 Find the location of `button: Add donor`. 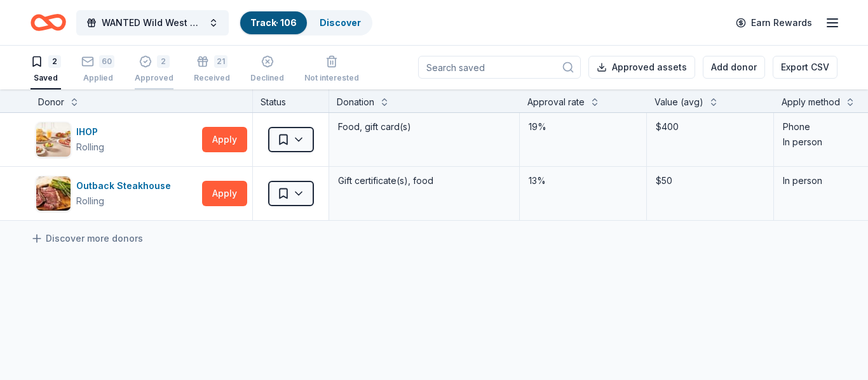

button: Add donor is located at coordinates (734, 67).